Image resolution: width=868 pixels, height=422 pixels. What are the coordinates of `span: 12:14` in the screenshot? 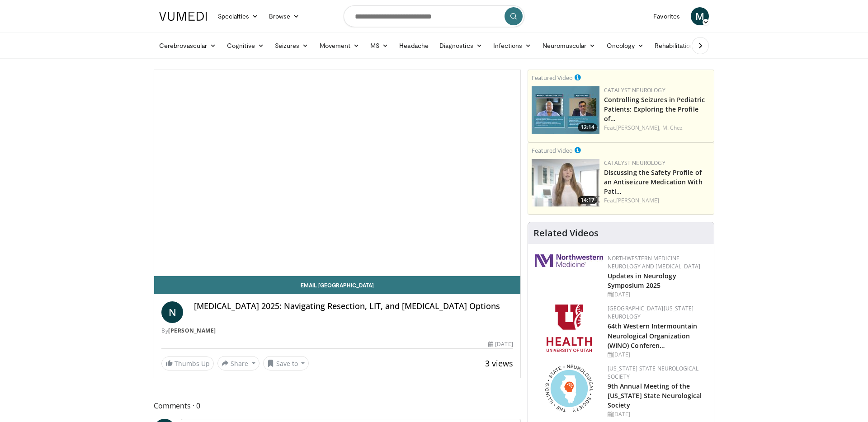 It's located at (587, 127).